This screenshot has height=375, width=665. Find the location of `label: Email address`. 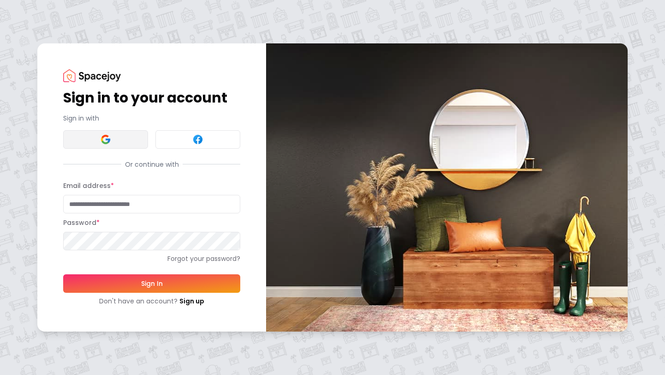

label: Email address is located at coordinates (89, 185).